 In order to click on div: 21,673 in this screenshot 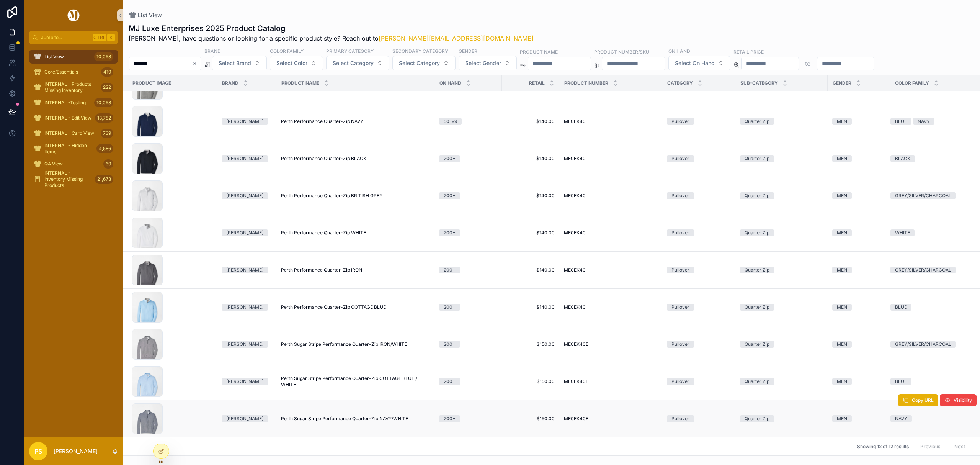, I will do `click(104, 179)`.